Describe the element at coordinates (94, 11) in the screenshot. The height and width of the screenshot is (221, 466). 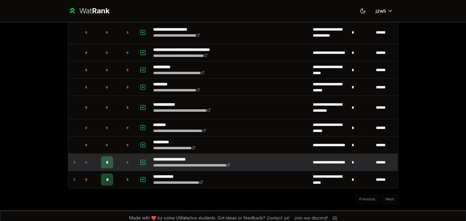
I see `div: Wat` at that location.